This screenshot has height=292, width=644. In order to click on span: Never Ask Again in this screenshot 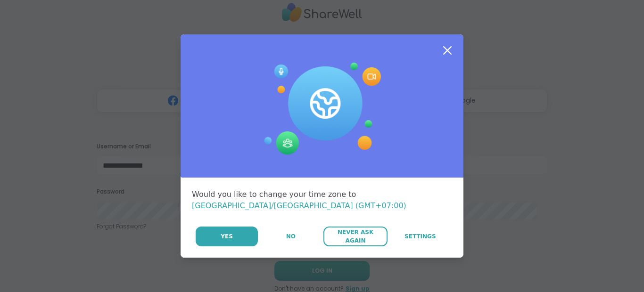, I will do `click(355, 236)`.